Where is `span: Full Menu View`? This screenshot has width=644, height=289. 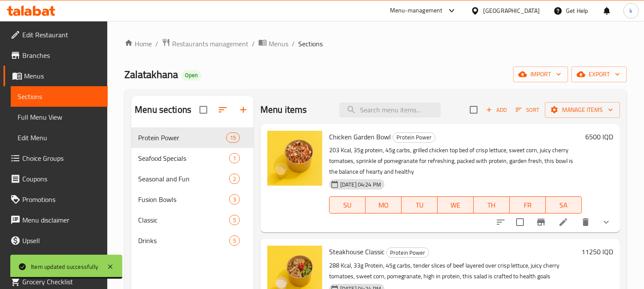
span: Full Menu View is located at coordinates (60, 117).